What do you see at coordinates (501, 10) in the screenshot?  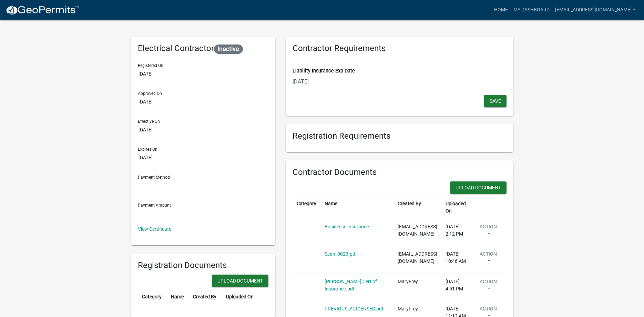 I see `a: Home` at bounding box center [501, 10].